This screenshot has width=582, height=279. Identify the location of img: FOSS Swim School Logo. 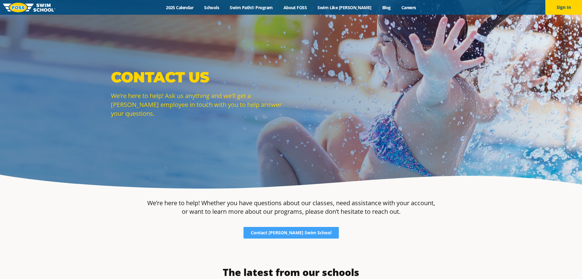
(29, 7).